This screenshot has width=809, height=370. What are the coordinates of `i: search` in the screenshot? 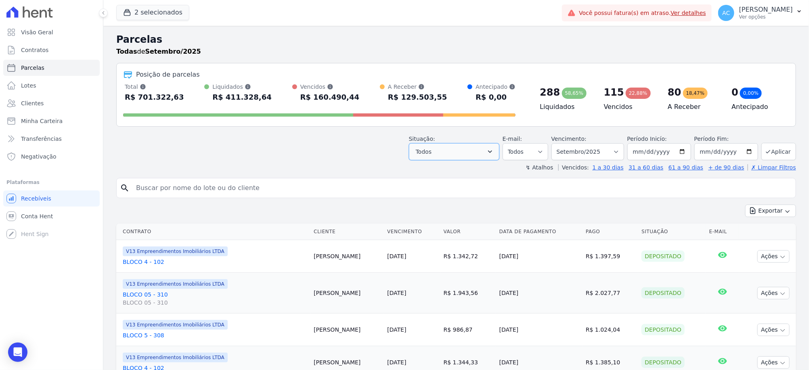 It's located at (125, 188).